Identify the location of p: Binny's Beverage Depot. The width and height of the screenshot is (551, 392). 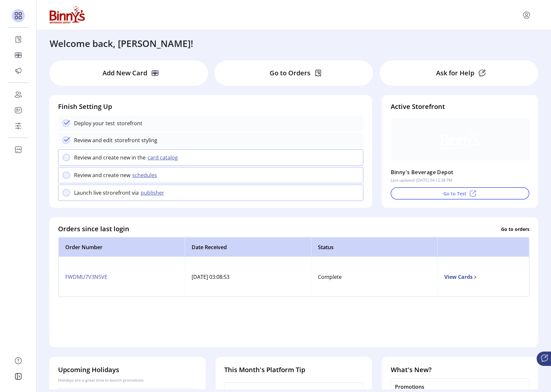
(422, 172).